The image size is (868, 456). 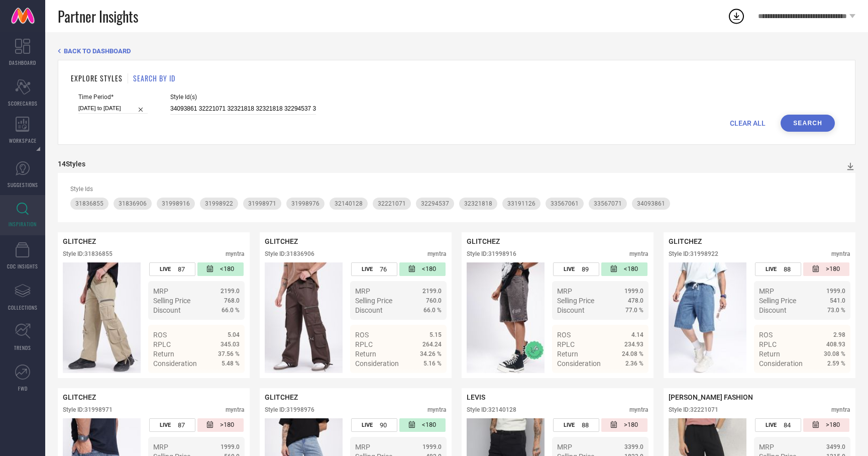 I want to click on span: LEVIS, so click(x=476, y=397).